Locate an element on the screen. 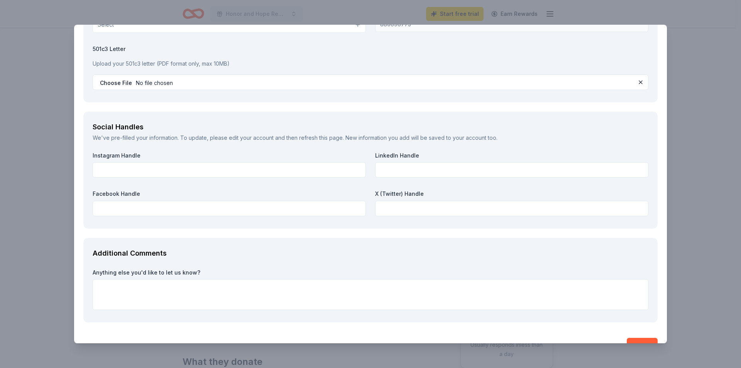 The image size is (741, 368). label: Facebook Handle is located at coordinates (229, 194).